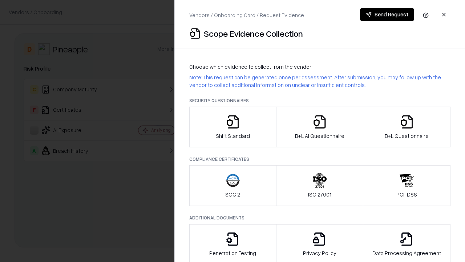  What do you see at coordinates (320, 217) in the screenshot?
I see `p: Additional Documents` at bounding box center [320, 217].